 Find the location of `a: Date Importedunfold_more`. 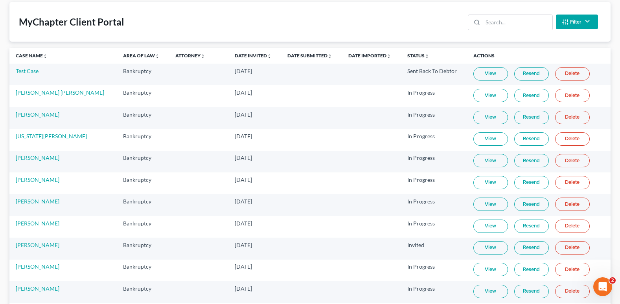

a: Date Importedunfold_more is located at coordinates (370, 55).